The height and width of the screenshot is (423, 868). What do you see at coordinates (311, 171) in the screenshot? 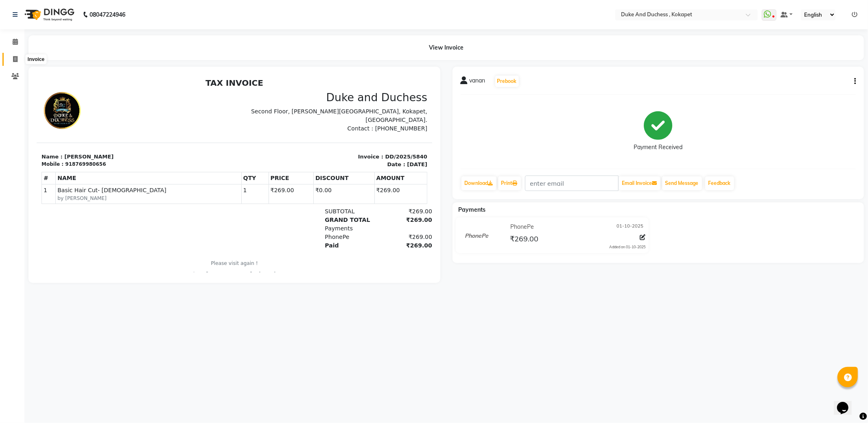
I see `div: Paid` at bounding box center [311, 171].